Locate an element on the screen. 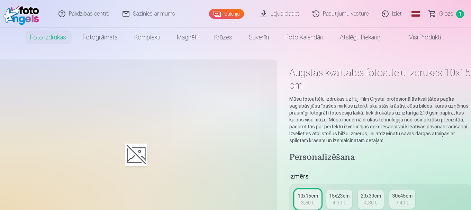  img: /fa1 is located at coordinates (23, 14).